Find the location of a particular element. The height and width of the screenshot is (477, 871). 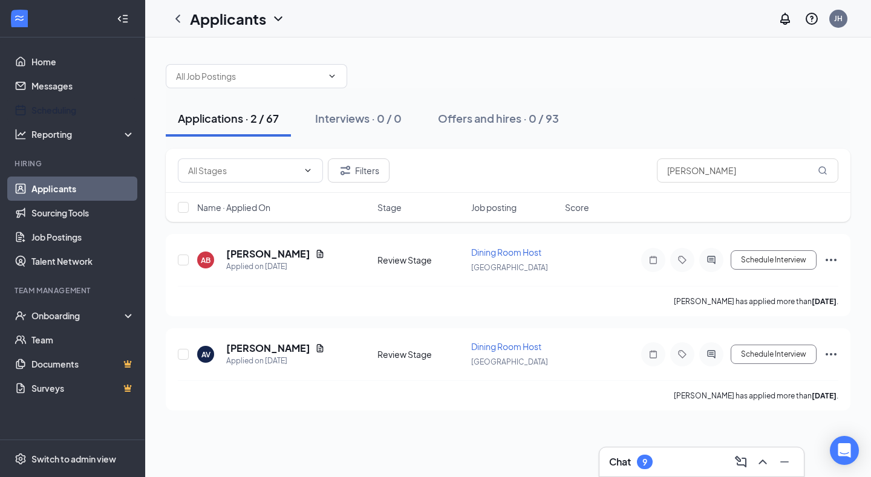

a: Sourcing Tools is located at coordinates (83, 213).